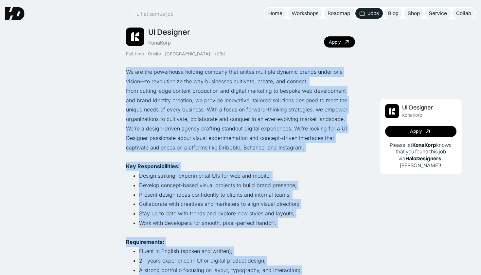 The height and width of the screenshot is (275, 481). What do you see at coordinates (247, 260) in the screenshot?
I see `li: 2+ years experience in UI or digital product design;` at bounding box center [247, 260].